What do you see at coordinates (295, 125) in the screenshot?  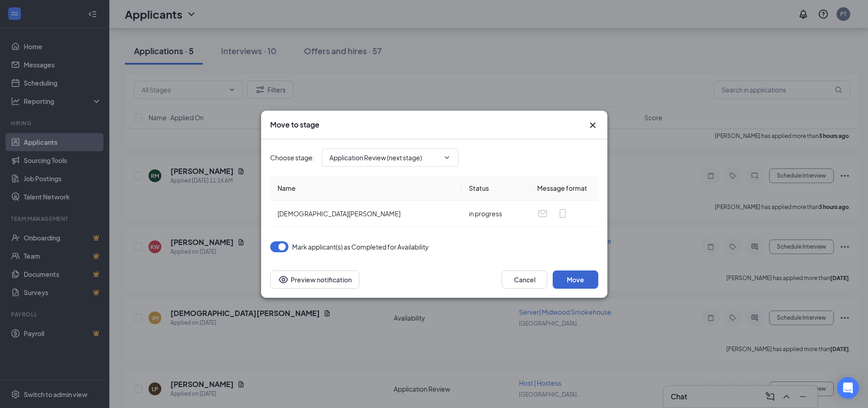 I see `h3: Move to stage` at bounding box center [295, 125].